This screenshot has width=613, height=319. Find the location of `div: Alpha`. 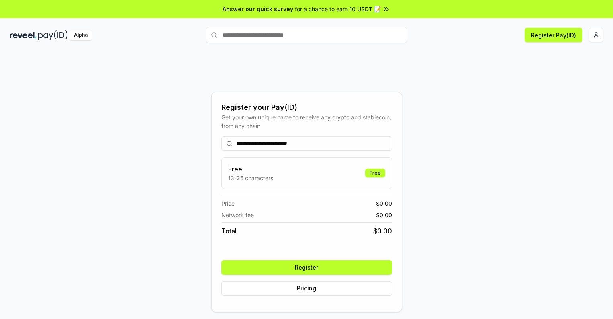

div: Alpha is located at coordinates (81, 35).